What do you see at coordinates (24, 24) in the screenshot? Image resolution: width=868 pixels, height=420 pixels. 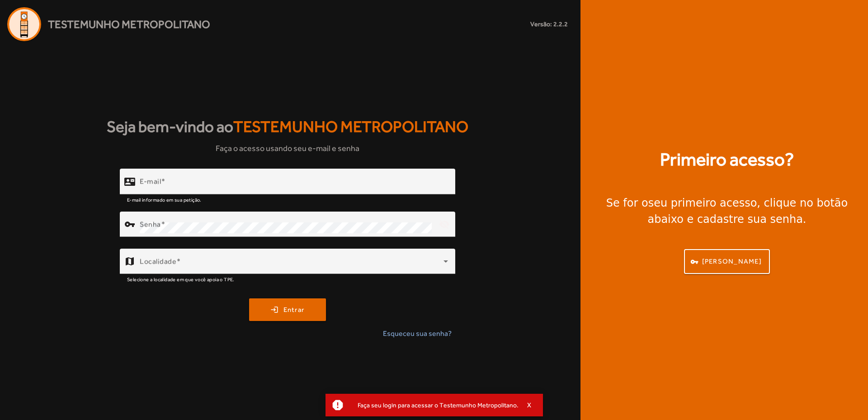 I see `img: Logo Agenda` at bounding box center [24, 24].